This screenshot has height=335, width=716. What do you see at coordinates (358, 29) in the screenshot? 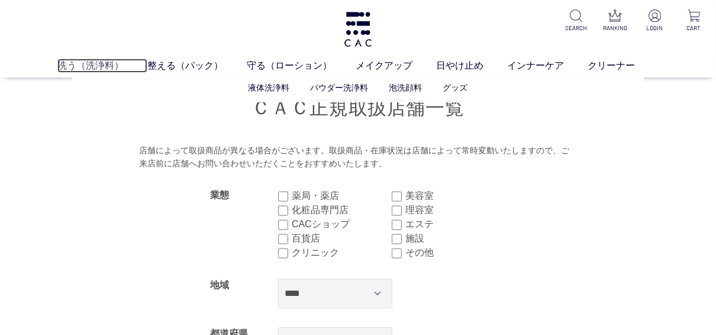
I see `img: logo` at bounding box center [358, 29].